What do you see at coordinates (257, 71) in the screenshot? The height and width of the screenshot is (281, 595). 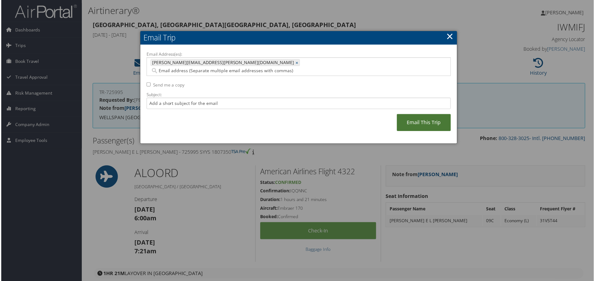 I see `input: Email address (Separate multiple email addresses with commas)` at bounding box center [257, 71].